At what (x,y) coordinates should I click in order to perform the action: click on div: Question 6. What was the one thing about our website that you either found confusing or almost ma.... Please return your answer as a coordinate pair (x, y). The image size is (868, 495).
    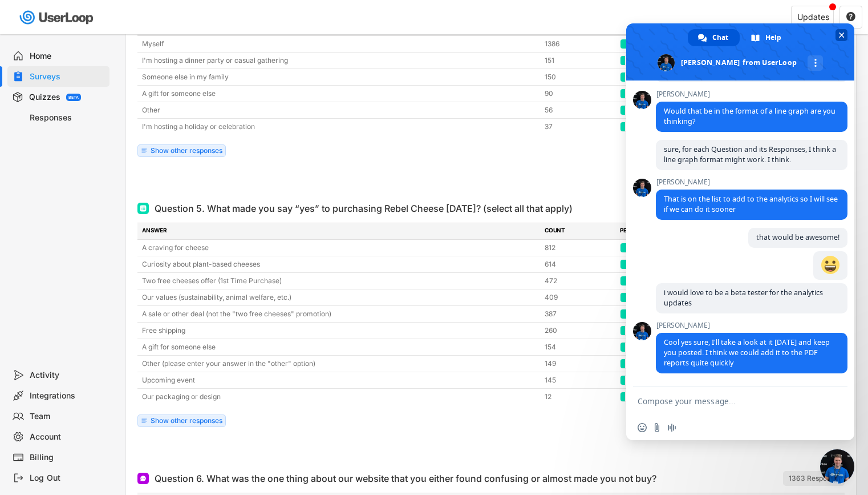
    Looking at the image, I should click on (406, 478).